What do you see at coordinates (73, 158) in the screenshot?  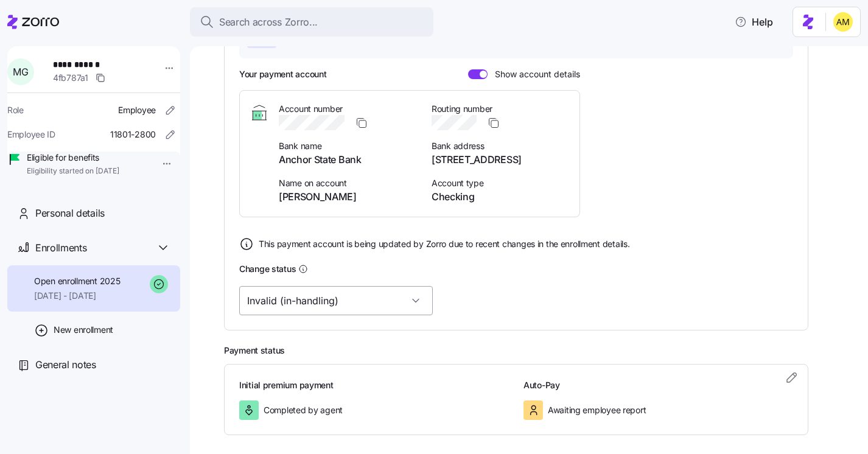 I see `span: Eligible for benefits` at bounding box center [73, 158].